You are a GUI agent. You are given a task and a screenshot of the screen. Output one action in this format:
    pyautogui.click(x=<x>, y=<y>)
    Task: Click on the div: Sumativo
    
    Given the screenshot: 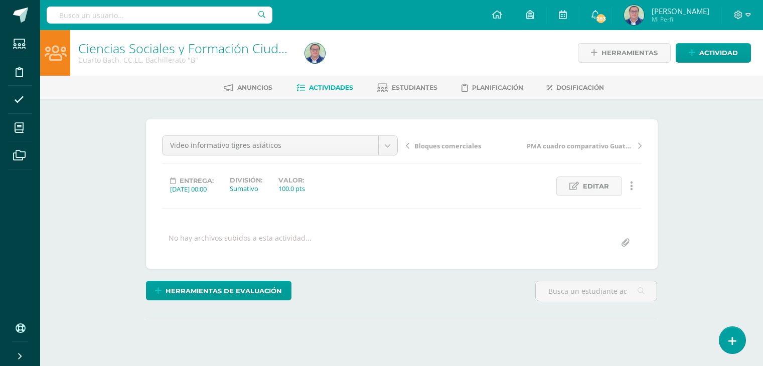 What is the action you would take?
    pyautogui.click(x=246, y=189)
    